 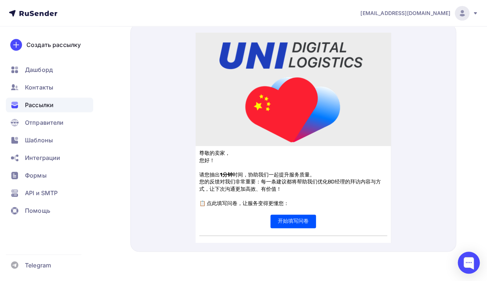 I want to click on p: 尊敬的卖家，, so click(x=98, y=121).